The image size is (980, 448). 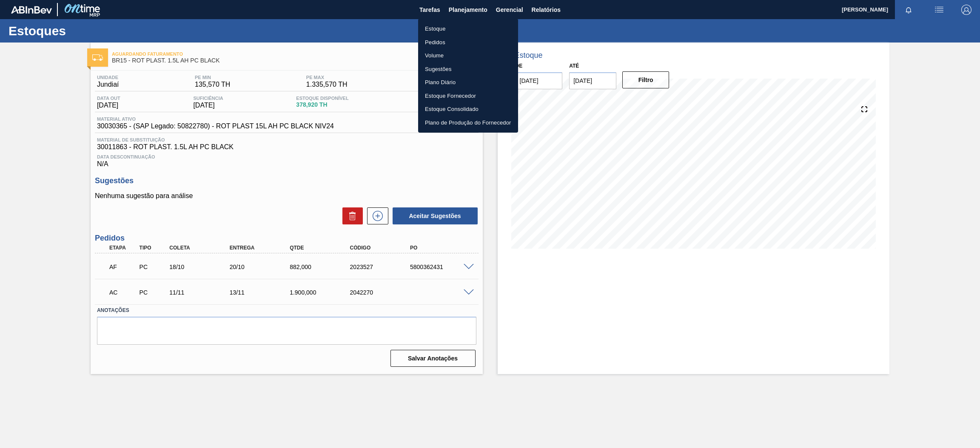 What do you see at coordinates (468, 83) in the screenshot?
I see `li: Plano Diário` at bounding box center [468, 83].